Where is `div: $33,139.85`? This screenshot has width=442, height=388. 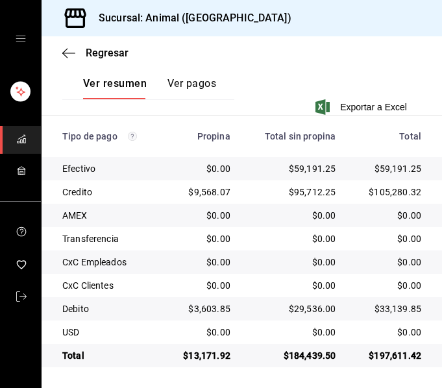
div: $33,139.85 is located at coordinates (389, 309).